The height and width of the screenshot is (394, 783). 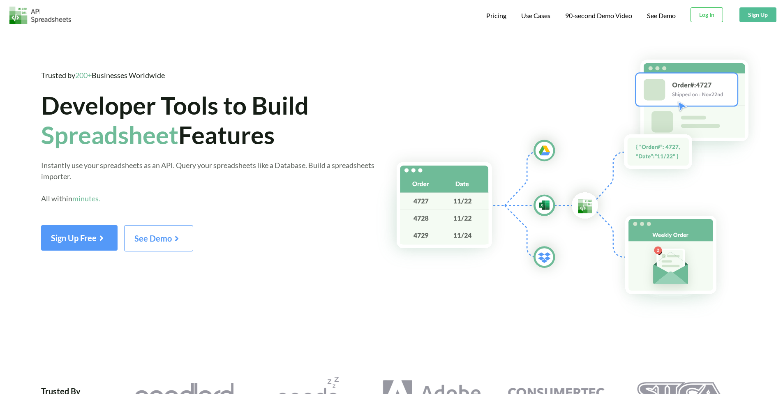 I want to click on span: Spreadsheet, so click(x=110, y=135).